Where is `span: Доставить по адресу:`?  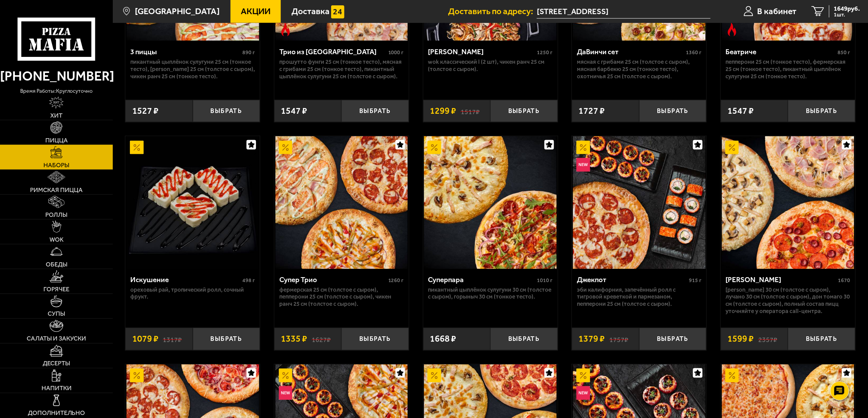 span: Доставить по адресу: is located at coordinates (492, 11).